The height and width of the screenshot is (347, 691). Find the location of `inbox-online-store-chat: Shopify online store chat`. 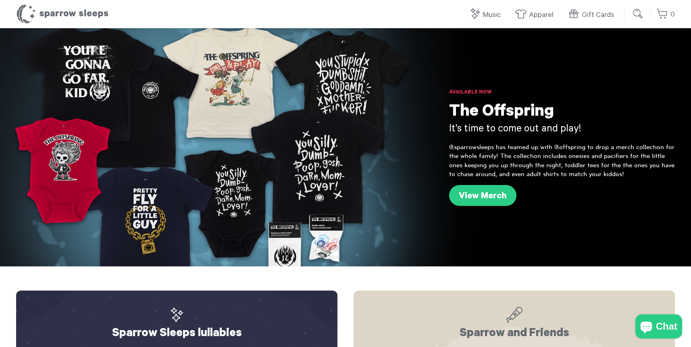

inbox-online-store-chat: Shopify online store chat is located at coordinates (659, 328).